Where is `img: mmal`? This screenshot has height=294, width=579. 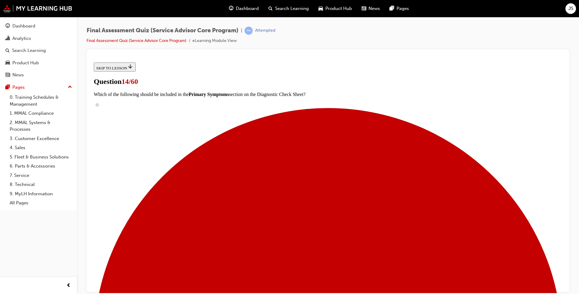
img: mmal is located at coordinates (38, 8).